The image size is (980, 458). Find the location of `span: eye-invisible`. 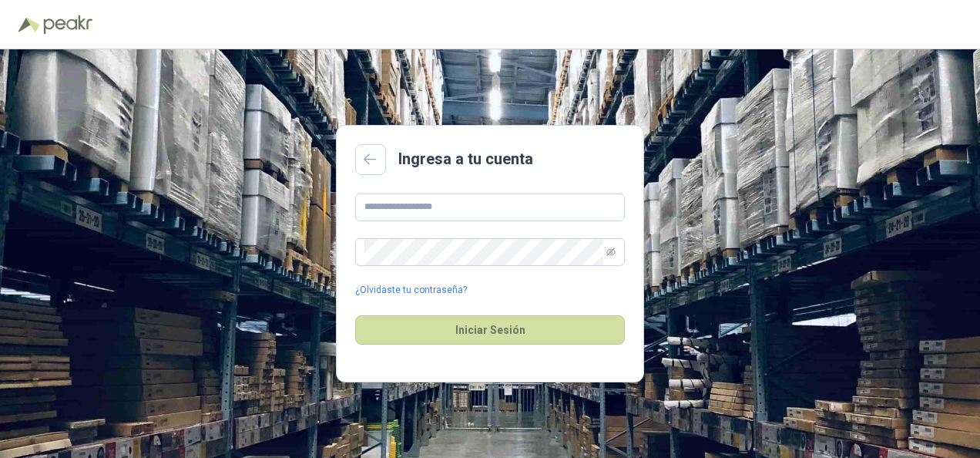

span: eye-invisible is located at coordinates (610, 252).